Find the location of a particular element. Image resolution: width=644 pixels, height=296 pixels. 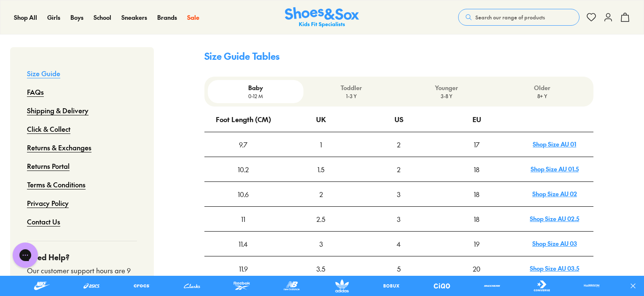

a: Sale is located at coordinates (193, 17).